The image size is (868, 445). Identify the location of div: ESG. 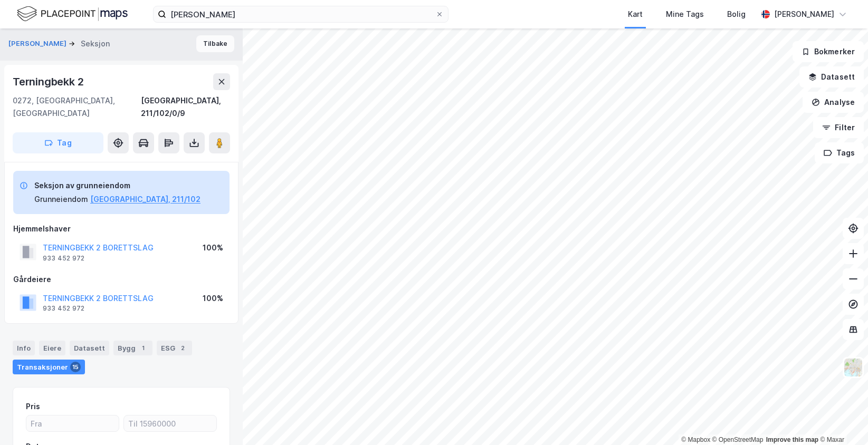
(174, 348).